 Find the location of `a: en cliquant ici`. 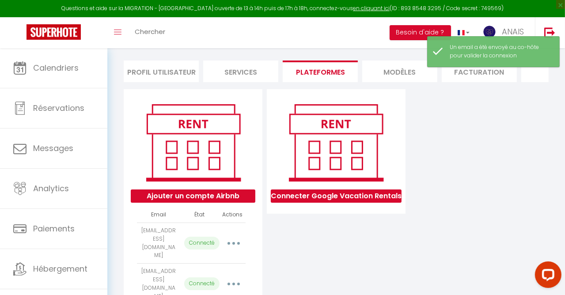

a: en cliquant ici is located at coordinates (371, 8).